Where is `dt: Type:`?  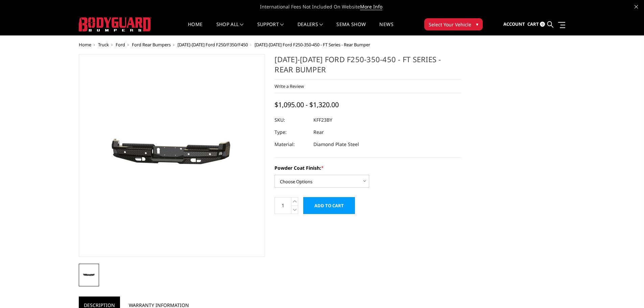 dt: Type: is located at coordinates (291, 132).